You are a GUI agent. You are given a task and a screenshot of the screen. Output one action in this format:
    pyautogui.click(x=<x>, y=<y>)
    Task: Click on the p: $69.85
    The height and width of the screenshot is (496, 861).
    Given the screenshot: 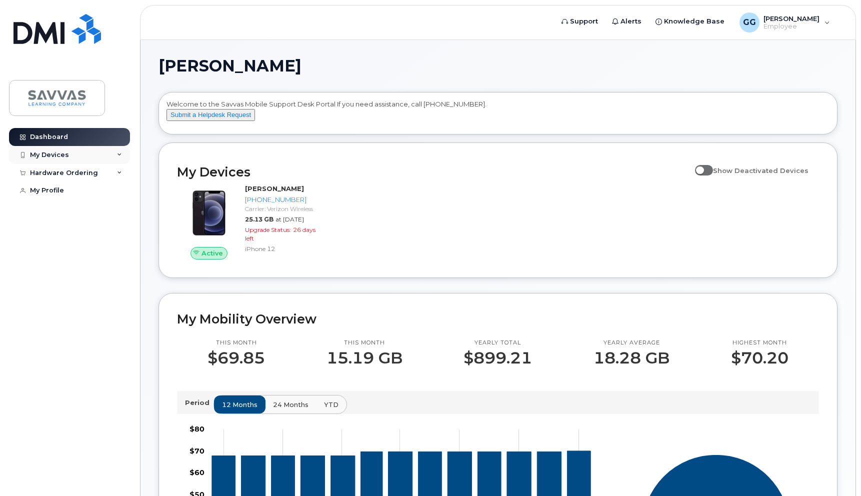 What is the action you would take?
    pyautogui.click(x=236, y=358)
    